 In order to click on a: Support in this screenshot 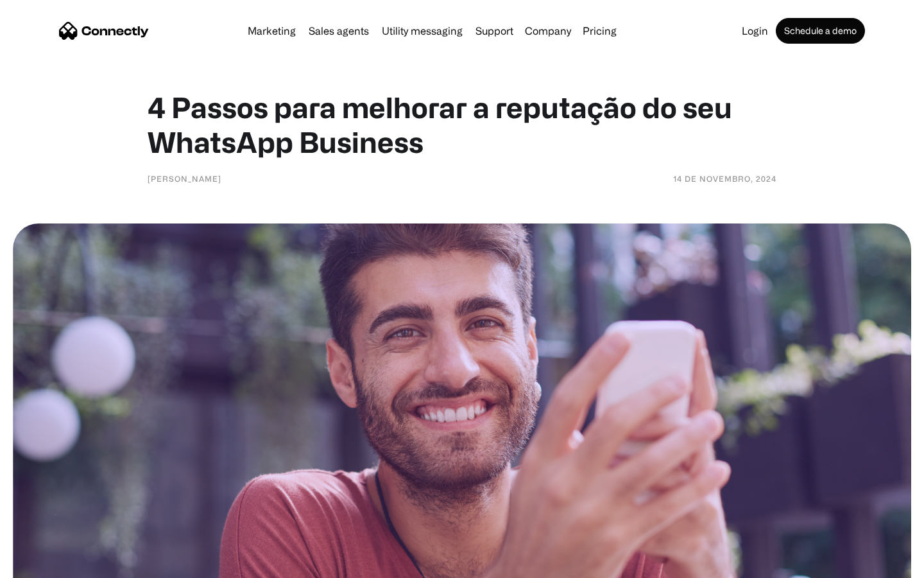, I will do `click(494, 31)`.